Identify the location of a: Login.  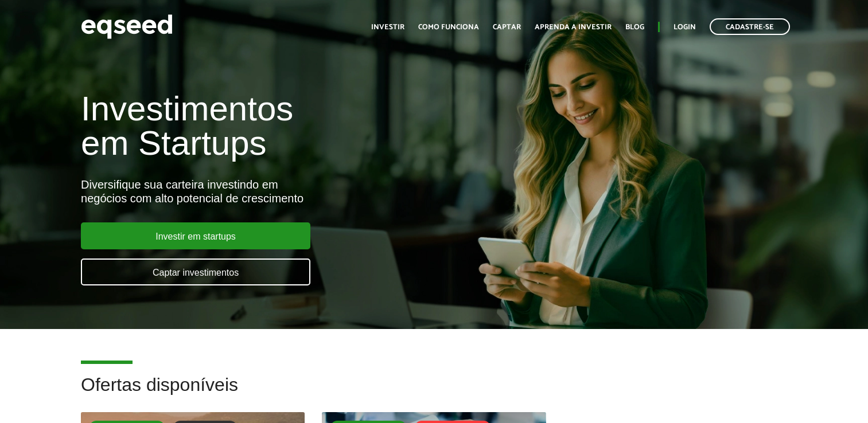
(684, 27).